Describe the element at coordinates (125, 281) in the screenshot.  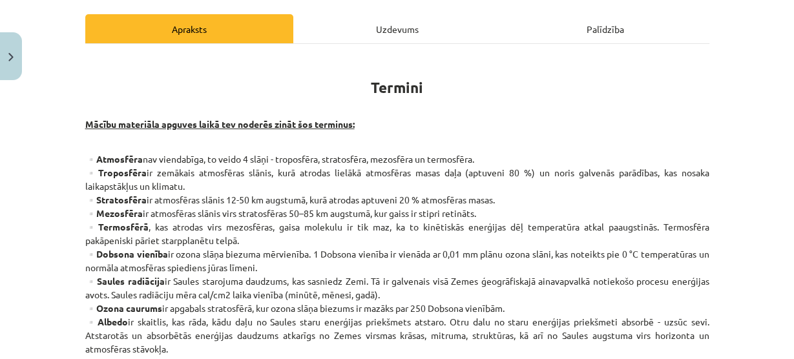
I see `strong: ▫️Saules radiācija` at that location.